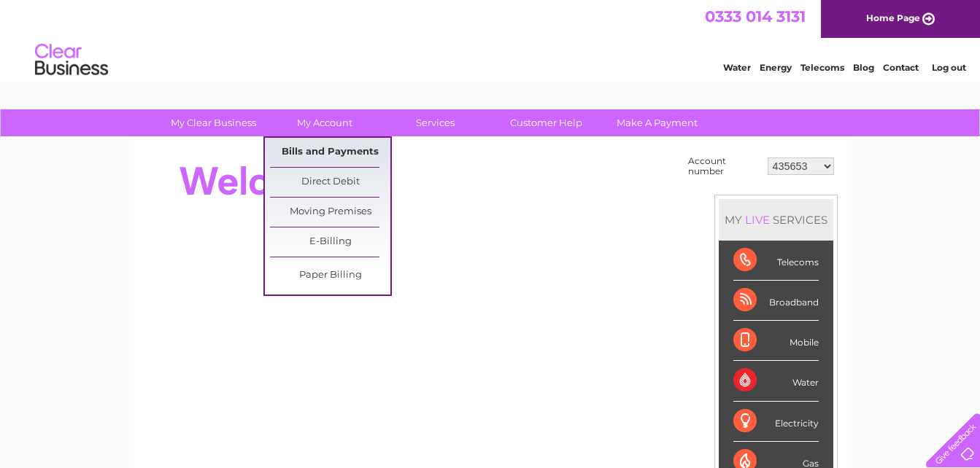 The height and width of the screenshot is (468, 980). What do you see at coordinates (776, 260) in the screenshot?
I see `div: Telecoms` at bounding box center [776, 260].